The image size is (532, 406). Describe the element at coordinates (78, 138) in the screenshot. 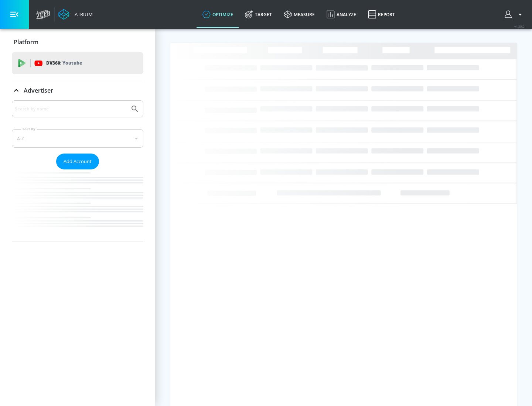

I see `div: A-Z` at that location.